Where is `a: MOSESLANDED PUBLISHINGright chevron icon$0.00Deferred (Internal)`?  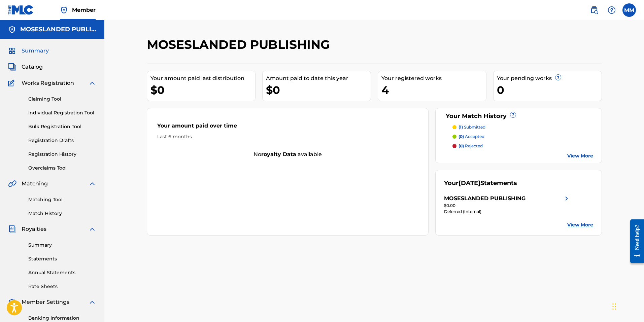 a: MOSESLANDED PUBLISHINGright chevron icon$0.00Deferred (Internal) is located at coordinates (507, 205).